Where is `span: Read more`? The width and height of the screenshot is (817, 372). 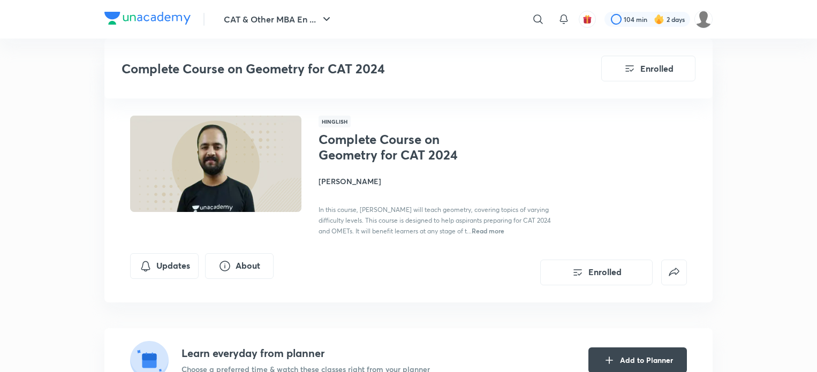
span: Read more is located at coordinates (488, 231).